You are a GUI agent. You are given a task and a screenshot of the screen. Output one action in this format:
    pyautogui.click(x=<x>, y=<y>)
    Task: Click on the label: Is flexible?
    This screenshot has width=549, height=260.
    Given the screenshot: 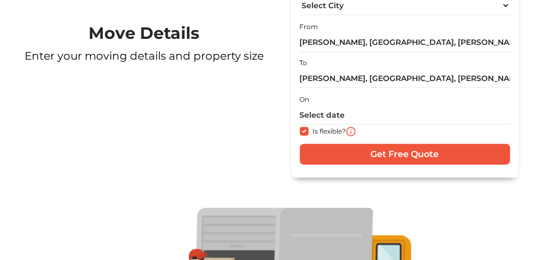 What is the action you would take?
    pyautogui.click(x=330, y=130)
    